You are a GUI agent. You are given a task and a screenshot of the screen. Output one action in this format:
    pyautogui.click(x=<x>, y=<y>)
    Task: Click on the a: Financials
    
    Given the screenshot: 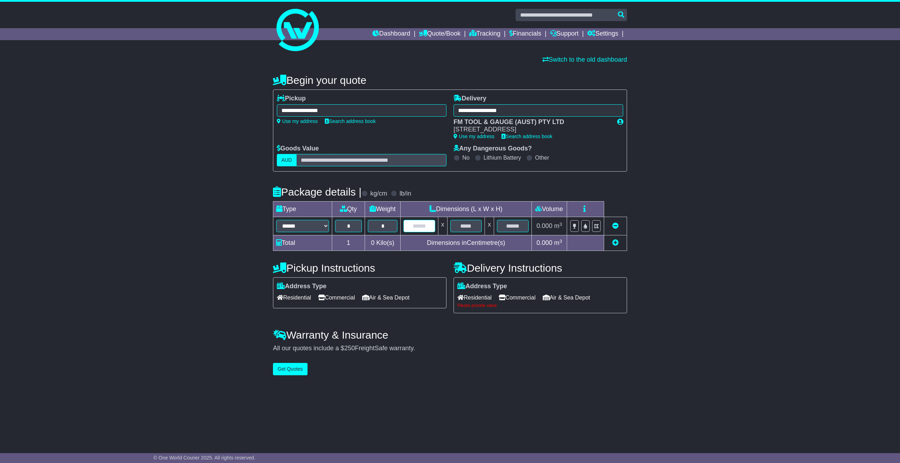 What is the action you would take?
    pyautogui.click(x=525, y=34)
    